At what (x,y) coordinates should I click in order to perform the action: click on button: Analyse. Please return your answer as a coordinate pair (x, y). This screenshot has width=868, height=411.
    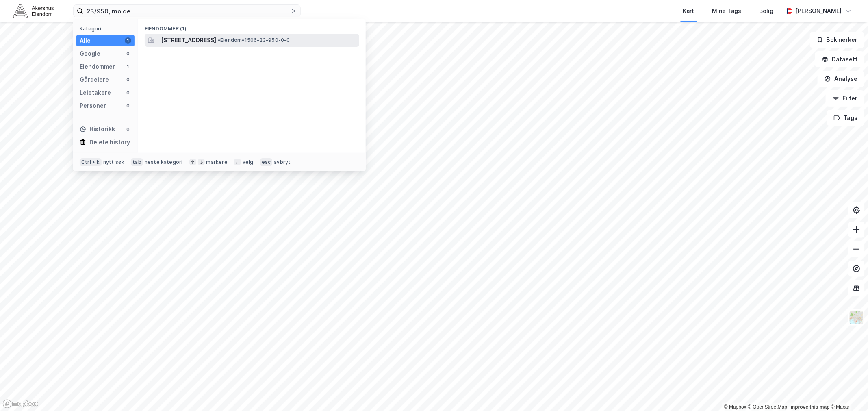
    Looking at the image, I should click on (841, 79).